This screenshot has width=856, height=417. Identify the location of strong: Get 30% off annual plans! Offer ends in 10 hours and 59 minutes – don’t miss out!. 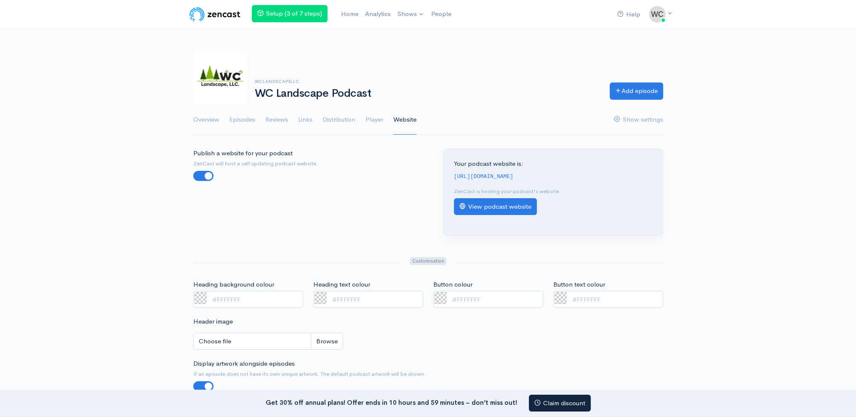
(391, 402).